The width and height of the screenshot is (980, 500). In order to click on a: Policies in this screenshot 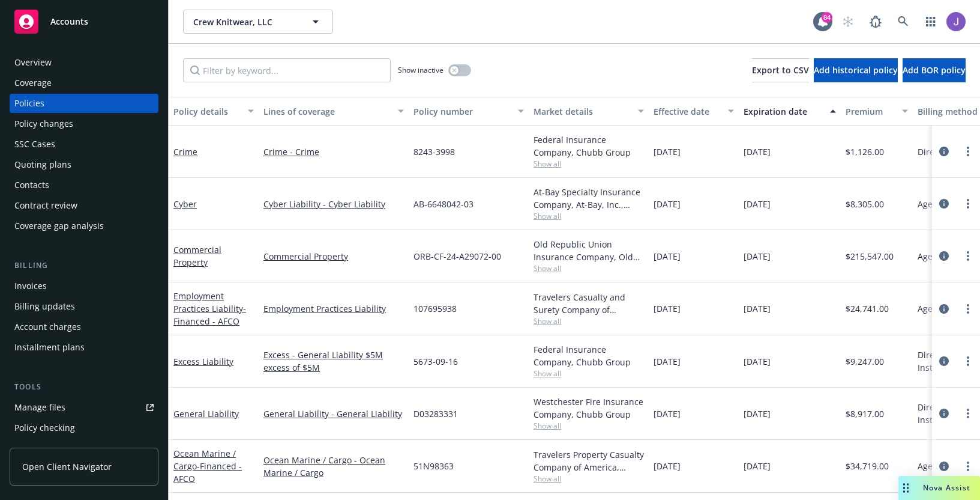, I will do `click(84, 103)`.